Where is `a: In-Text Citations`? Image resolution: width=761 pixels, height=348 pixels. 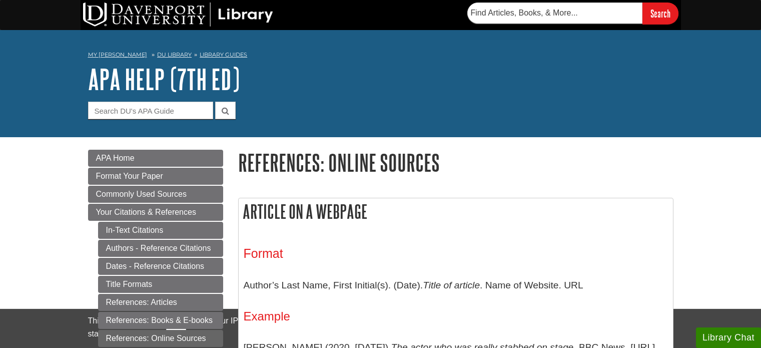
a: In-Text Citations is located at coordinates (161, 230).